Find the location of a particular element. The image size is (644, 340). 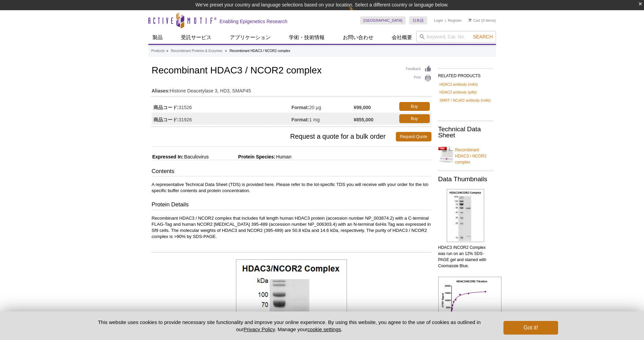

p: A representative Technical Data Sheet (TDS) is provided here. Please refer to the lot-specific TD... is located at coordinates (292, 188).